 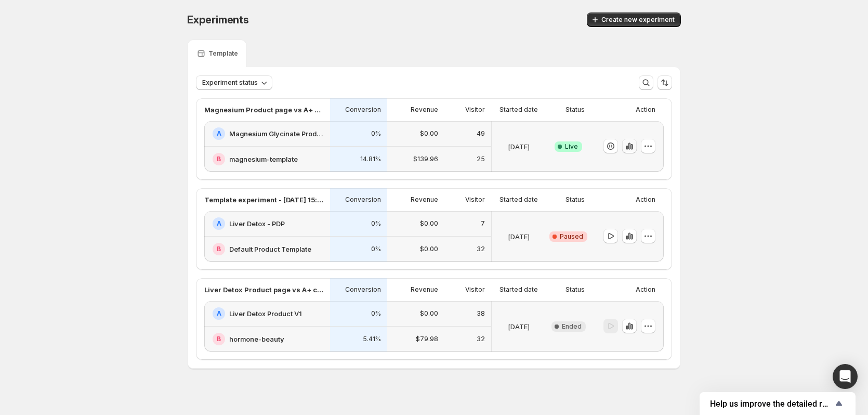 What do you see at coordinates (223, 54) in the screenshot?
I see `p: Template` at bounding box center [223, 54].